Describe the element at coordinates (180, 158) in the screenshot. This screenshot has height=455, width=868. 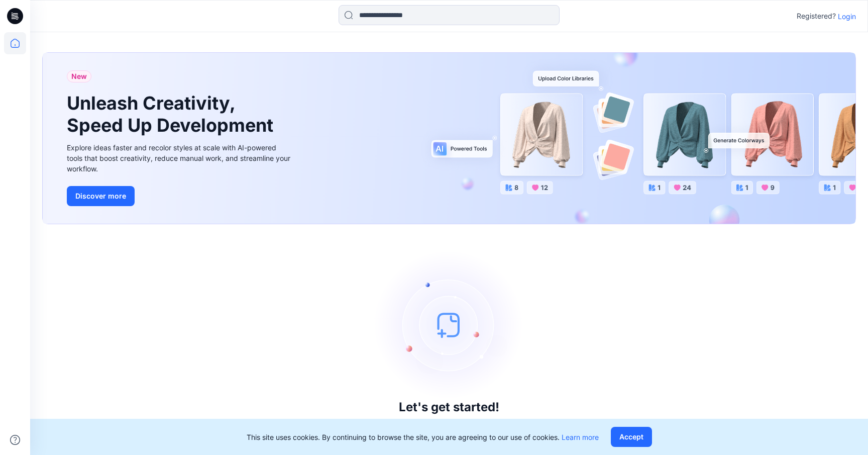
I see `div: Explore ideas faster and recolor styles at scale with AI-powered tools that boost creativity, red...` at that location.